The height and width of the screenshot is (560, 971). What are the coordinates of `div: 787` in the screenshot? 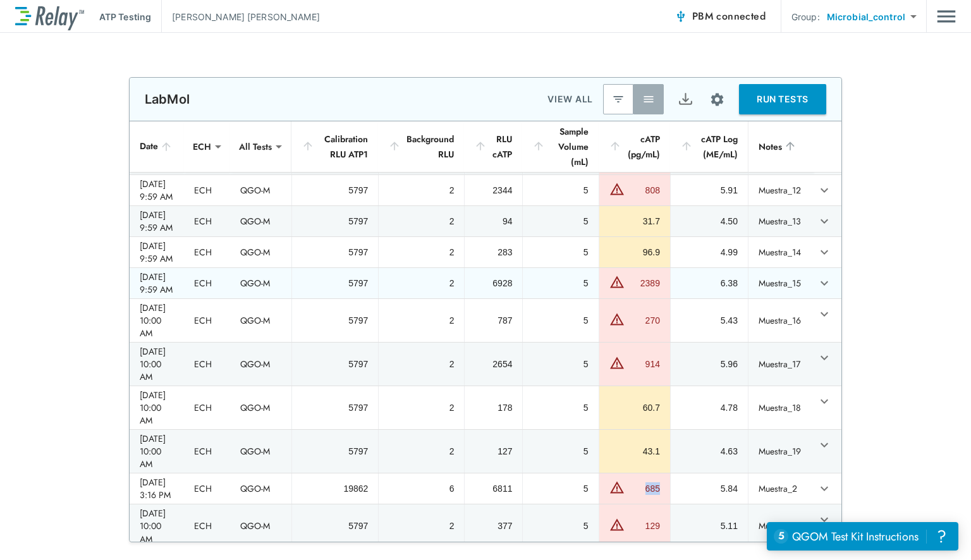 It's located at (493, 321).